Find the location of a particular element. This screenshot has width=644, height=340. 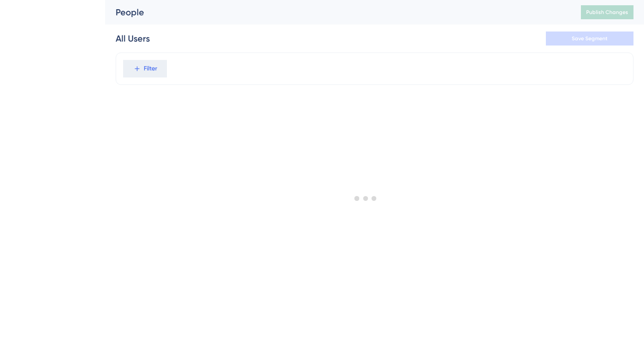

button: Publish Changes is located at coordinates (607, 12).